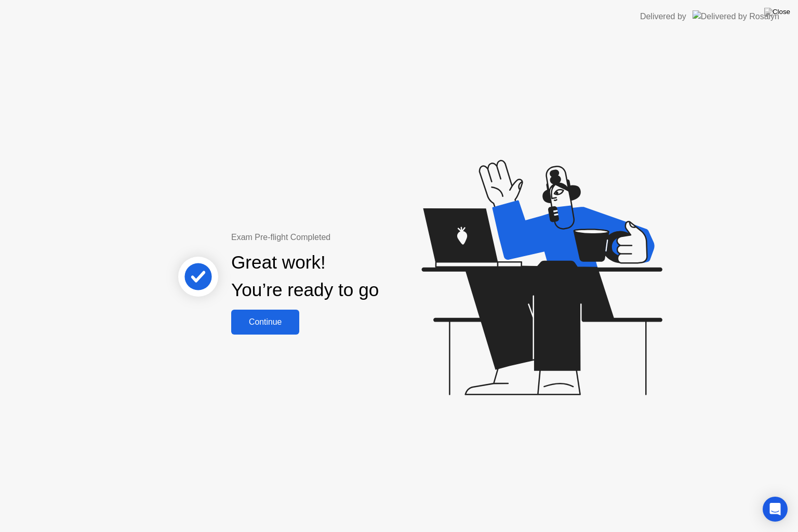 Image resolution: width=798 pixels, height=532 pixels. I want to click on div: Exam Pre-flight Completed, so click(338, 237).